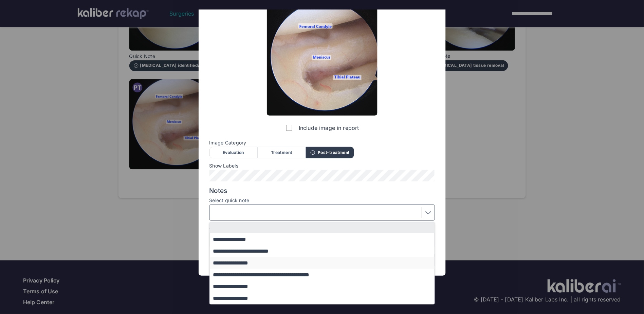 This screenshot has width=644, height=314. I want to click on div: Post-treatment, so click(330, 153).